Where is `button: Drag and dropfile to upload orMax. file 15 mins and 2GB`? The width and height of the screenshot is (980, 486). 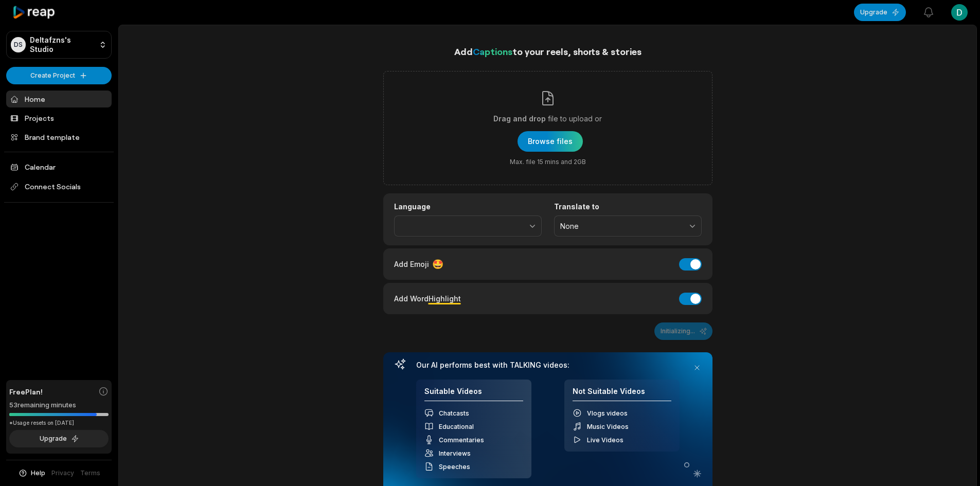 button: Drag and dropfile to upload orMax. file 15 mins and 2GB is located at coordinates (549, 142).